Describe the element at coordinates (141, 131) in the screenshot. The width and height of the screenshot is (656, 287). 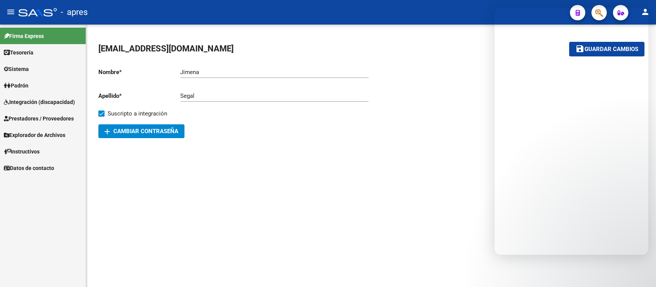
I see `button: Cambiar Contraseña` at that location.